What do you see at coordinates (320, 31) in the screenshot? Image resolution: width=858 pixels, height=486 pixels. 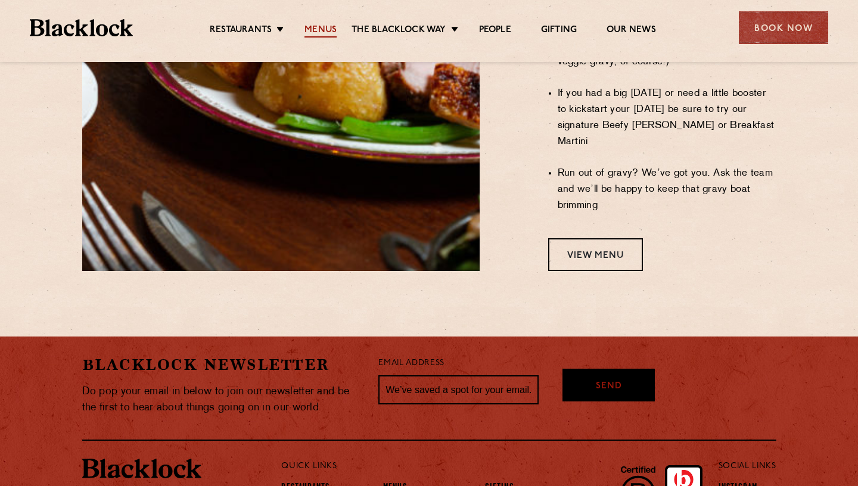 I see `a: Menus` at bounding box center [320, 31].